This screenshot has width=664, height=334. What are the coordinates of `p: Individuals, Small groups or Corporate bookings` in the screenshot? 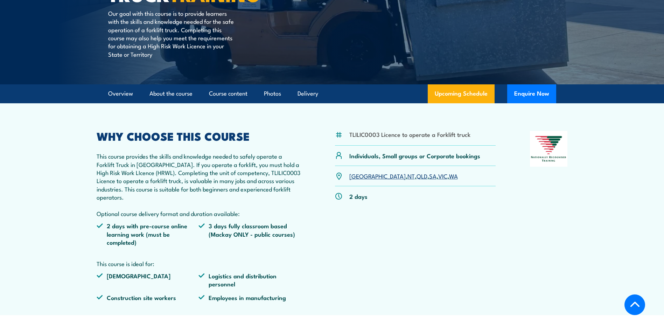 It's located at (415, 155).